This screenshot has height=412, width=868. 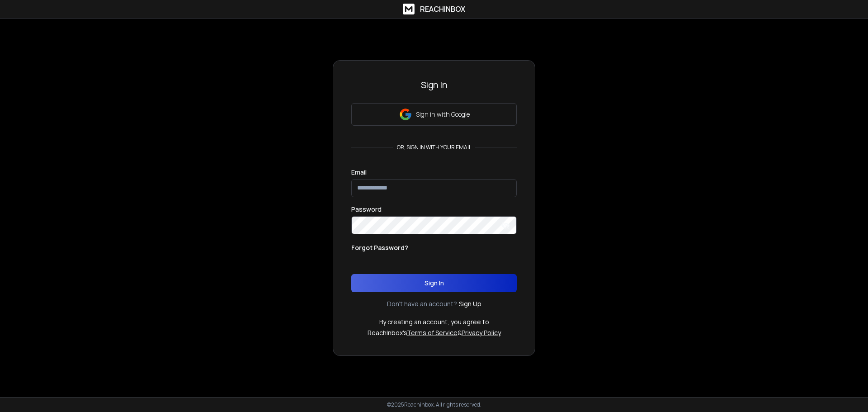 What do you see at coordinates (359, 173) in the screenshot?
I see `label: Email` at bounding box center [359, 173].